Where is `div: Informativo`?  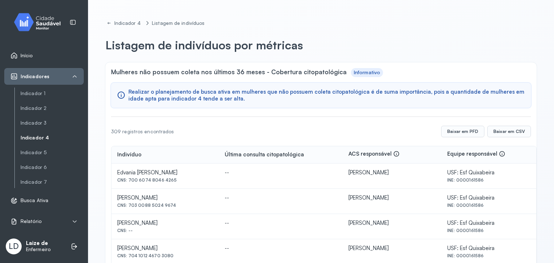
div: Informativo is located at coordinates (367, 72).